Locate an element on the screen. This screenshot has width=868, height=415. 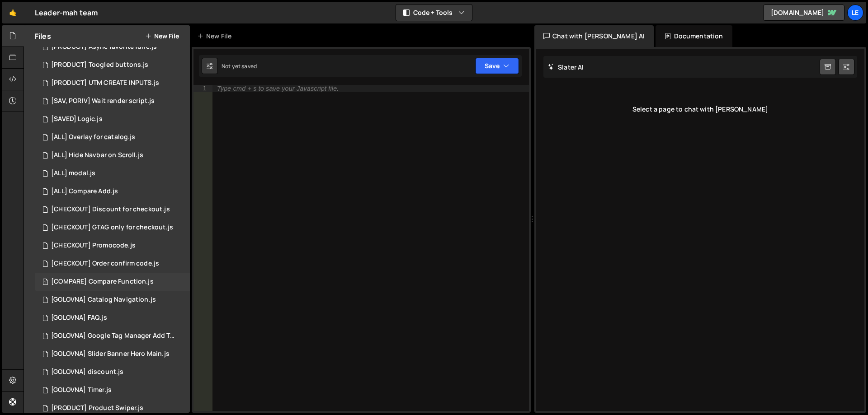
div: 16298/44401.js is located at coordinates (112, 355).